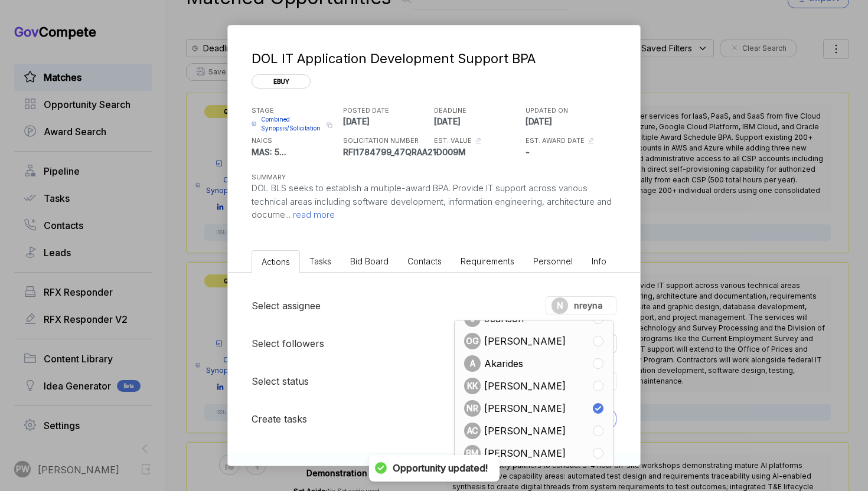 Image resolution: width=868 pixels, height=491 pixels. What do you see at coordinates (588, 305) in the screenshot?
I see `span: nreyna` at bounding box center [588, 305].